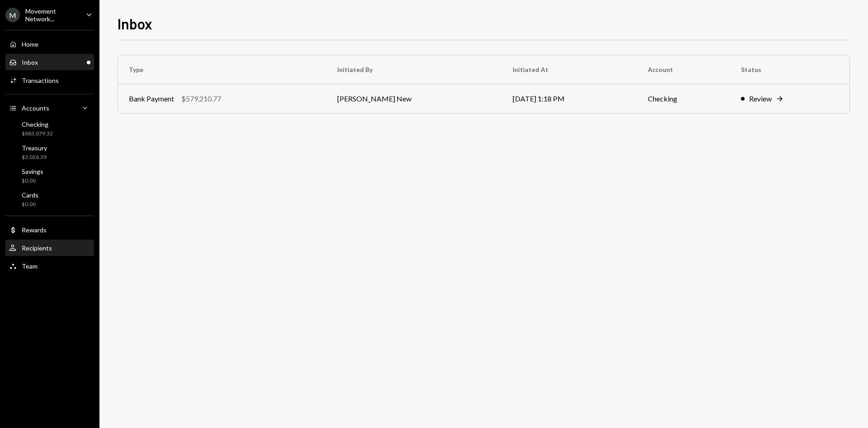 The image size is (868, 428). I want to click on a: Transactions, so click(50, 80).